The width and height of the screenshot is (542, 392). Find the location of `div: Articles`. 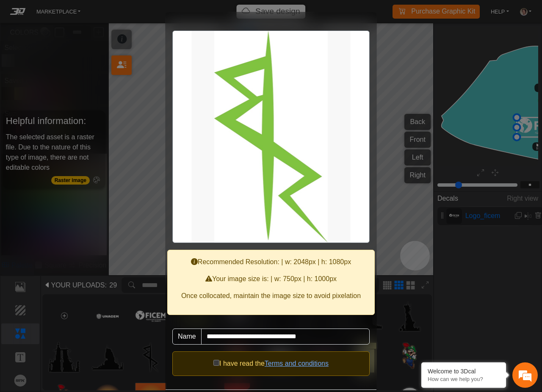

div: Articles is located at coordinates (135, 263).